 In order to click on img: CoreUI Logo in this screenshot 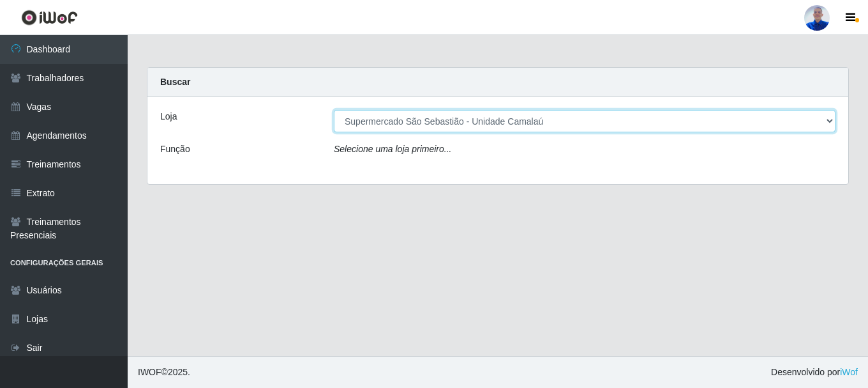, I will do `click(49, 17)`.